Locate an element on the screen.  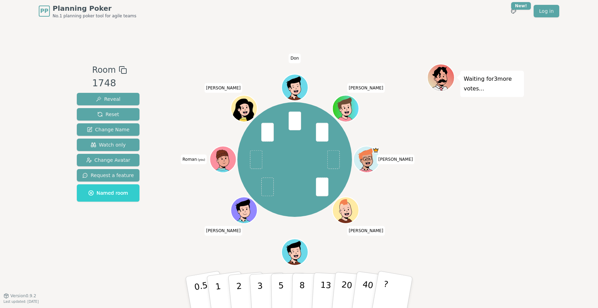
button: Watch only is located at coordinates (108, 145).